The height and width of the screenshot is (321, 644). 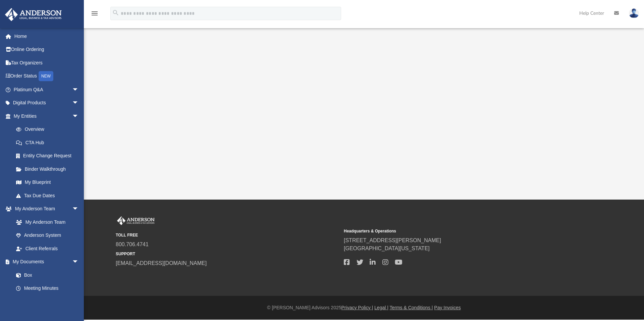 What do you see at coordinates (447, 308) in the screenshot?
I see `a: Pay Invoices` at bounding box center [447, 308].